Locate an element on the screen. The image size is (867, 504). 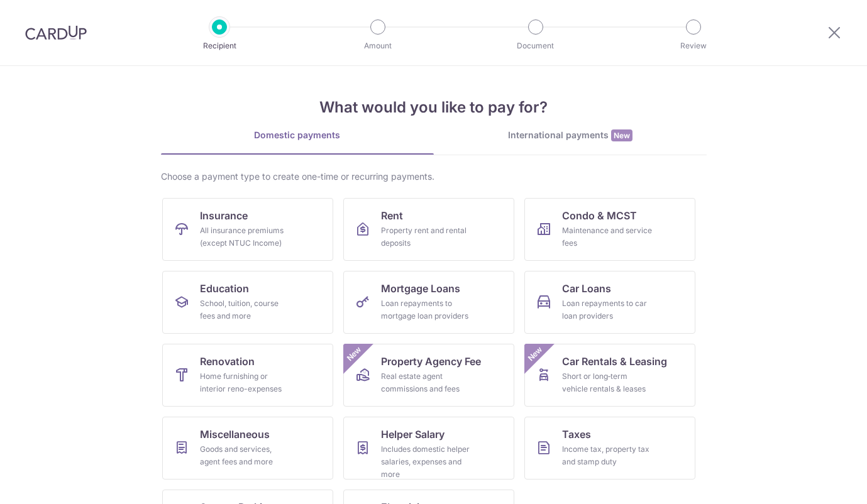
span: Insurance is located at coordinates (223, 215).